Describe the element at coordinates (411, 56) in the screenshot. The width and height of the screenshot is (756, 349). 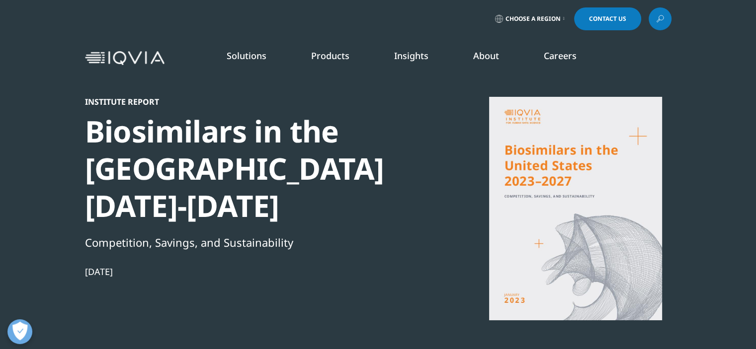
I see `a: Insights` at that location.